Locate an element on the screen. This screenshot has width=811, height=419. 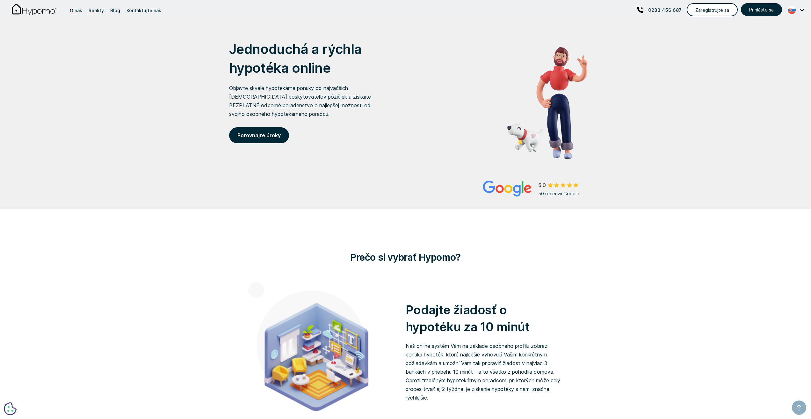
p: Náš online systém Vám na základe osobného profilu zobrazí ponuku hypoték, ktoré najlepšie vyhovuj... is located at coordinates (485, 371).